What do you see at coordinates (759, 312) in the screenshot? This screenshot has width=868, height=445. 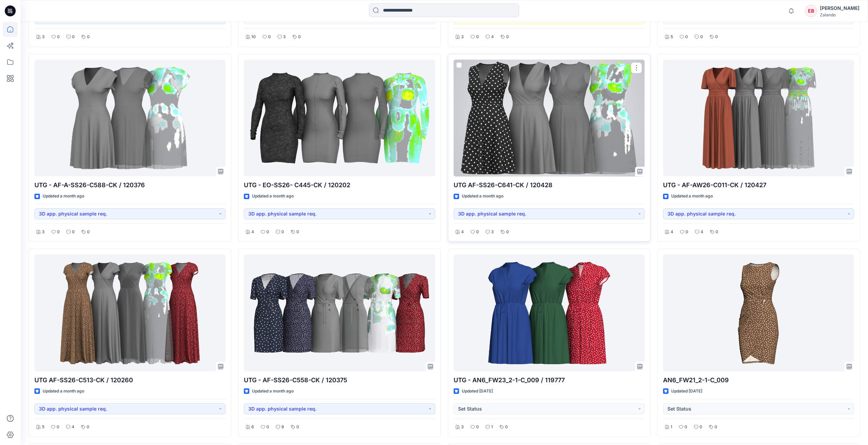 I see `a: AN6_FW21_2-1-C_009` at bounding box center [759, 312].